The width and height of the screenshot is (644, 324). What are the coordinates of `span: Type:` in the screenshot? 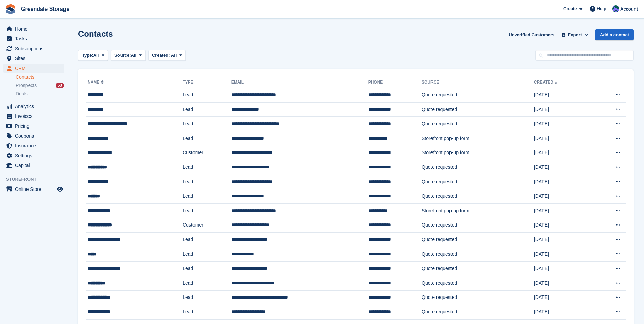 It's located at (88, 55).